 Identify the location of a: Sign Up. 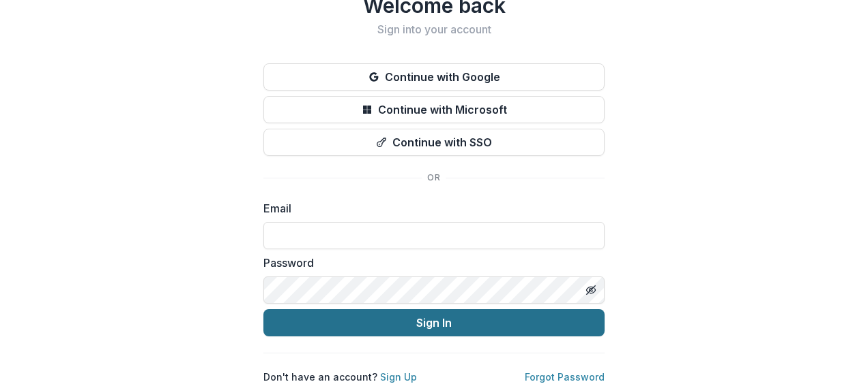
(398, 377).